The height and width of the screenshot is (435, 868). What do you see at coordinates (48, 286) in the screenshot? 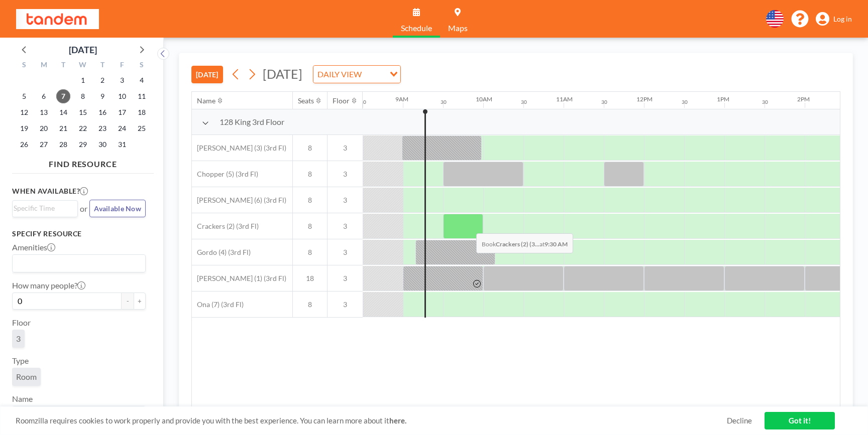
I see `label: How many people?` at bounding box center [48, 286].